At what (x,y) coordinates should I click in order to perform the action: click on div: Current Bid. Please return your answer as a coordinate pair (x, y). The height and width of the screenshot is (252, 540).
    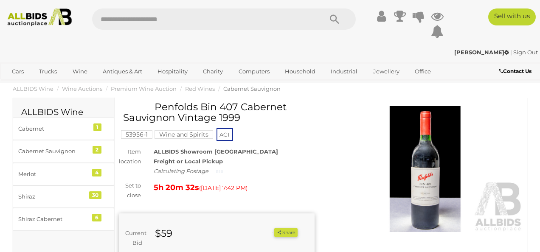
    Looking at the image, I should click on (134, 238).